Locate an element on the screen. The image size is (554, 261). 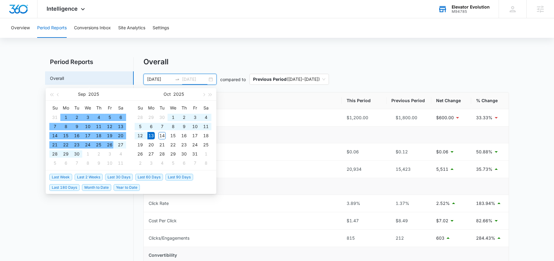
th: Fr is located at coordinates (110, 108).